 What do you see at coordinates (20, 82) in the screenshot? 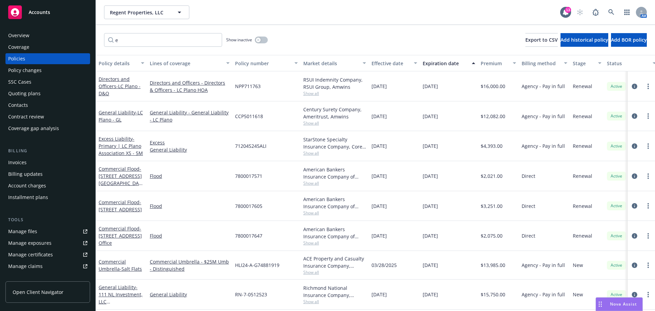
I see `div: SSC Cases` at bounding box center [20, 82].